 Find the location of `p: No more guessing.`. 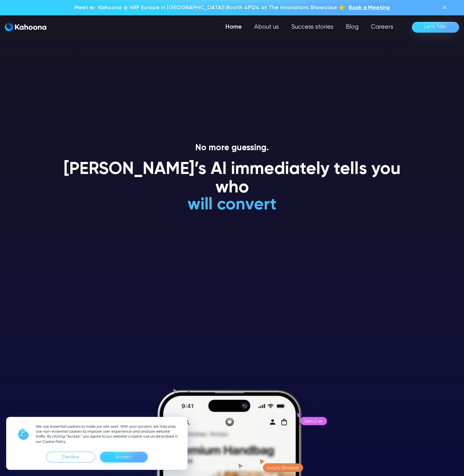

p: No more guessing. is located at coordinates (232, 148).